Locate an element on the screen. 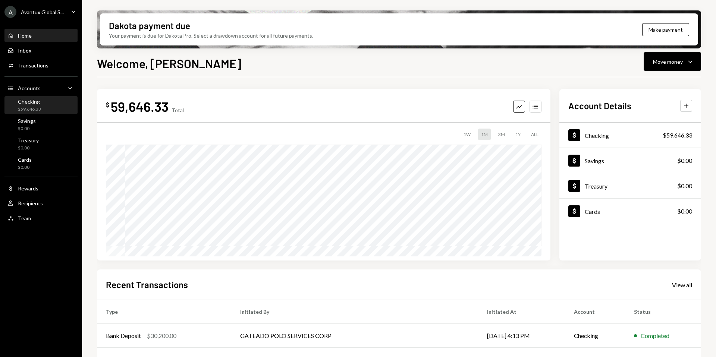  a: Transactions is located at coordinates (41, 65).